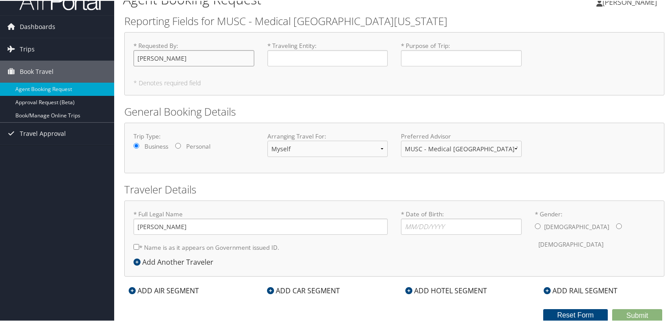 This screenshot has width=671, height=321. I want to click on div: ADD RAIL SEGMENT, so click(581, 290).